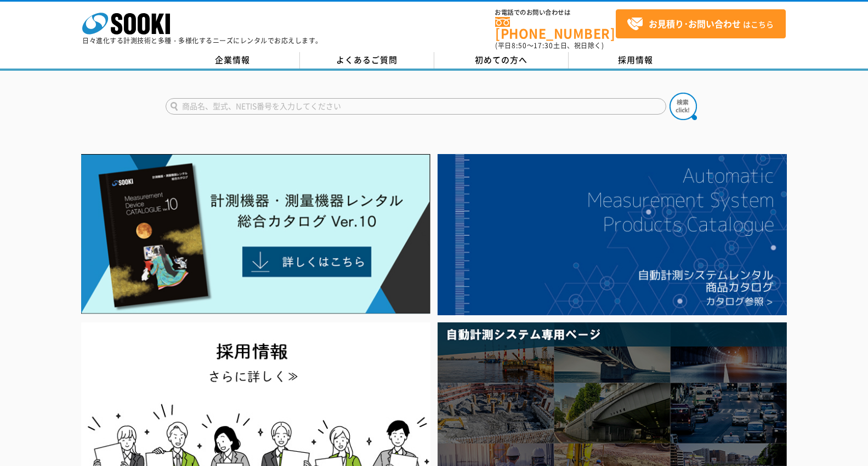  I want to click on strong: お見積り･お問い合わせ, so click(695, 24).